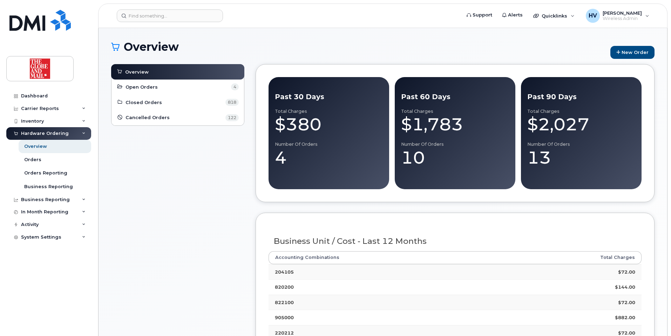 The height and width of the screenshot is (336, 671). What do you see at coordinates (178, 87) in the screenshot?
I see `a: Open Orders 4` at bounding box center [178, 87].